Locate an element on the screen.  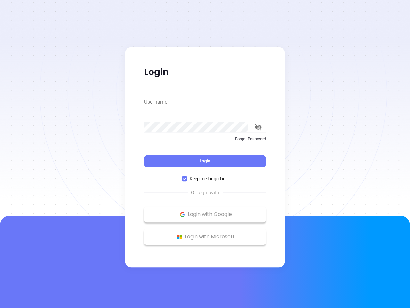
p: Login with Google is located at coordinates (205, 214).